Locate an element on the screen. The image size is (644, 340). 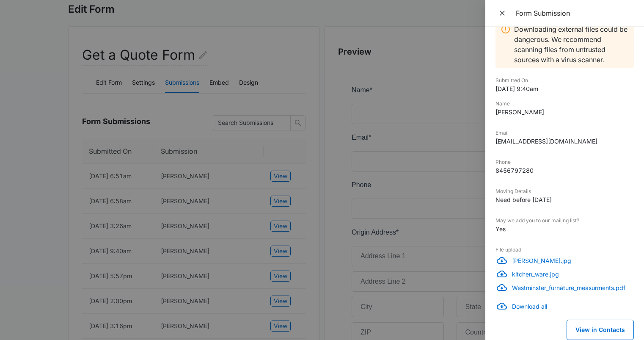
a: DownloadDownload all is located at coordinates (564, 306).